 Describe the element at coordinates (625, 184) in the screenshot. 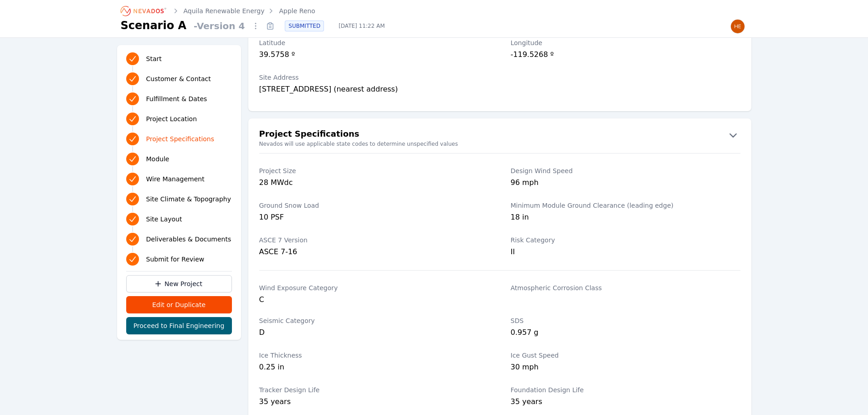

I see `div: 96 mph` at that location.